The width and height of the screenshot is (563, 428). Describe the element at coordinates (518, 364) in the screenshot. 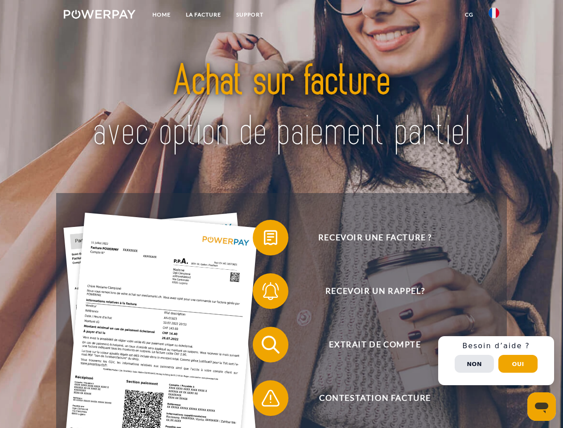

I see `button: Oui` at that location.